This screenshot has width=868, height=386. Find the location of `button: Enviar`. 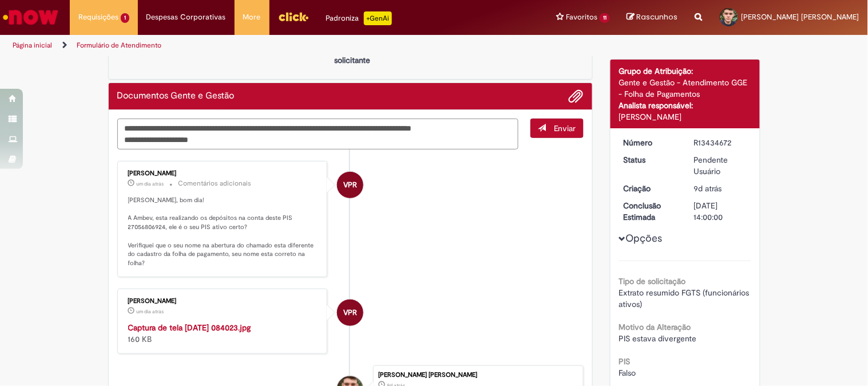

button: Enviar is located at coordinates (557, 128).